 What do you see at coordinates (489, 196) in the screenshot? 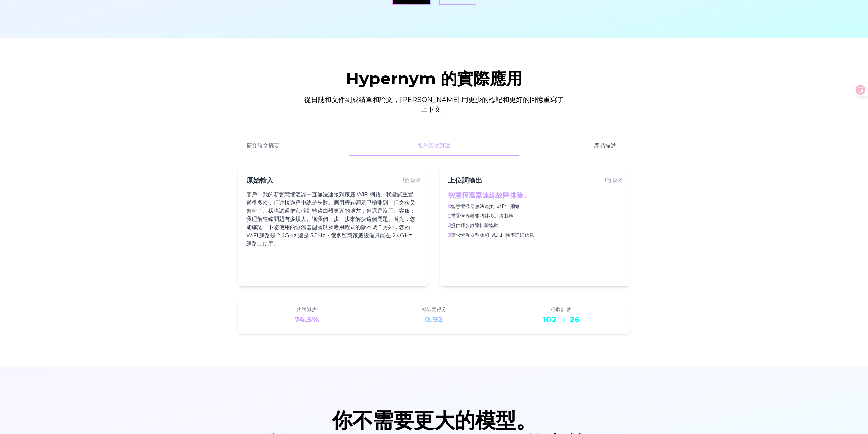
I see `font: 智慧恆溫器連線故障排除。` at bounding box center [489, 196].